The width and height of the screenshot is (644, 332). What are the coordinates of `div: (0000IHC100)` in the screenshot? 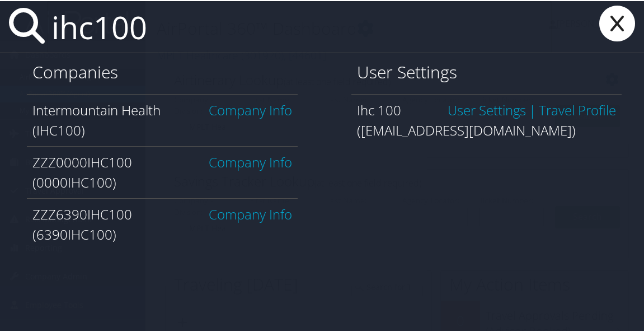 It's located at (162, 182).